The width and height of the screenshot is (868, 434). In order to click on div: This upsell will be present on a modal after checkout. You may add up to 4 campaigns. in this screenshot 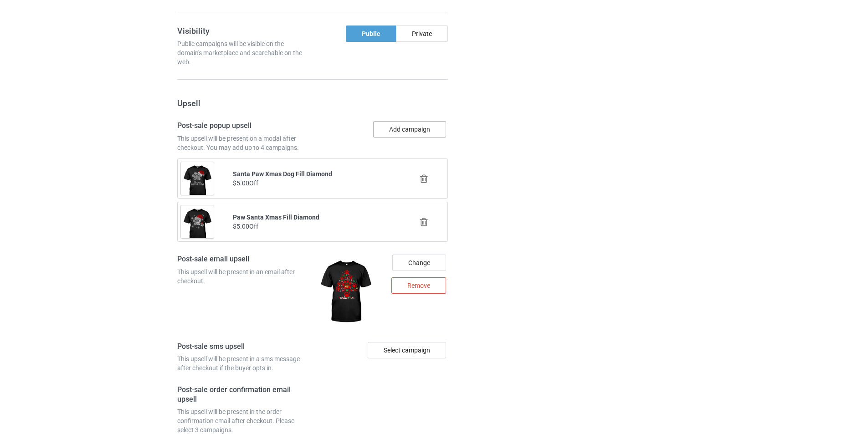, I will do `click(243, 143)`.